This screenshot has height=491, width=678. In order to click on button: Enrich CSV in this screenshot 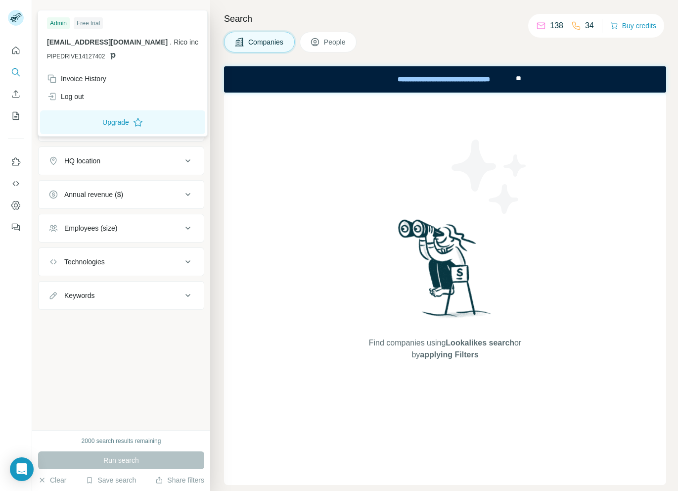, I will do `click(16, 94)`.